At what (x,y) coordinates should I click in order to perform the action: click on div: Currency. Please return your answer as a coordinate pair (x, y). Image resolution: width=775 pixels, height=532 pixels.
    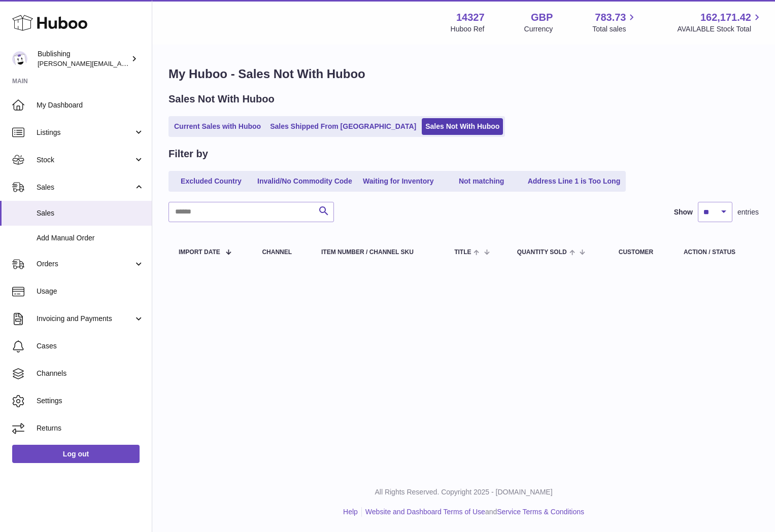
    Looking at the image, I should click on (539, 29).